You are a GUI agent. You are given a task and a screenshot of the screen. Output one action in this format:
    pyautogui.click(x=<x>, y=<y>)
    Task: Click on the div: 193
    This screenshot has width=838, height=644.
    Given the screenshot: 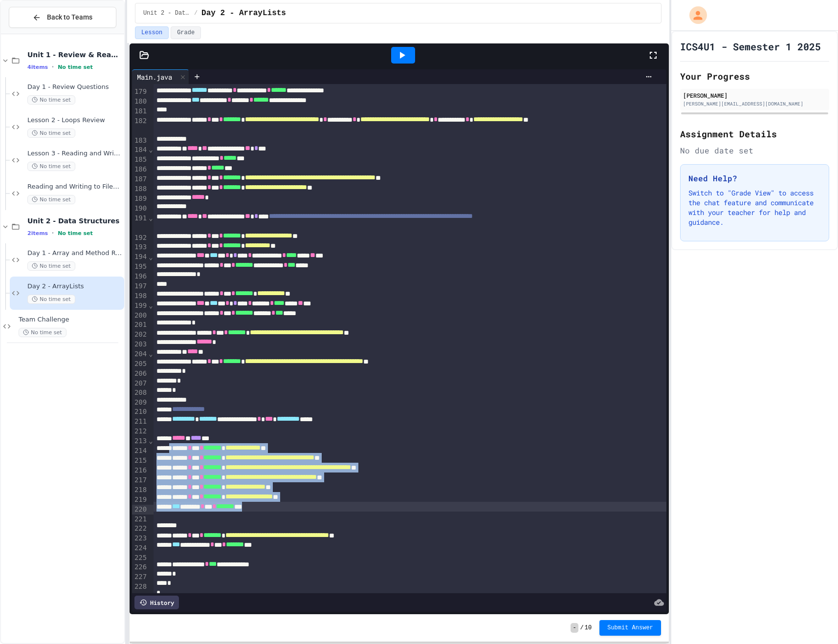 What is the action you would take?
    pyautogui.click(x=139, y=247)
    